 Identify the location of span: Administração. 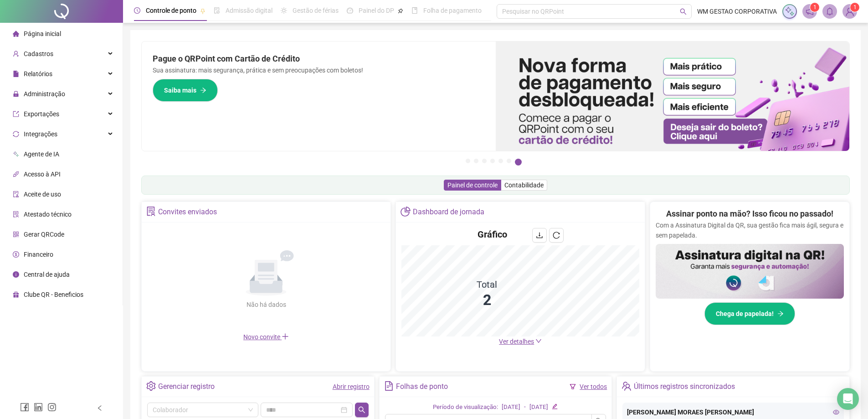
(45, 94).